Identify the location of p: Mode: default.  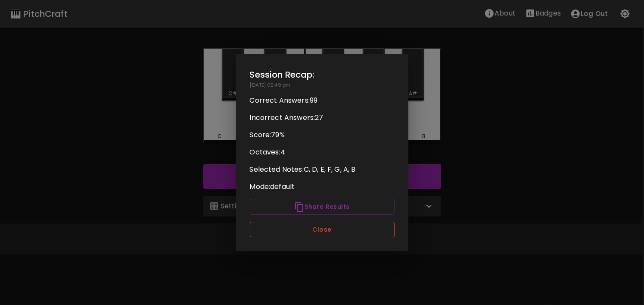
(322, 187).